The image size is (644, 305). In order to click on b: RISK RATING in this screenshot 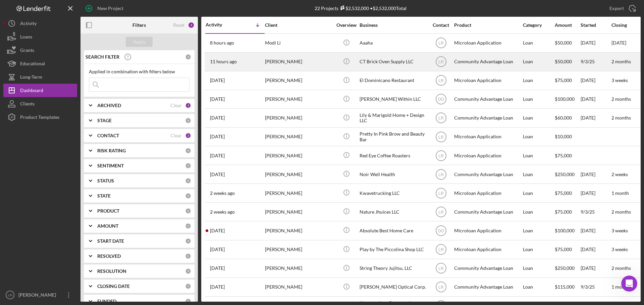, I will do `click(111, 151)`.